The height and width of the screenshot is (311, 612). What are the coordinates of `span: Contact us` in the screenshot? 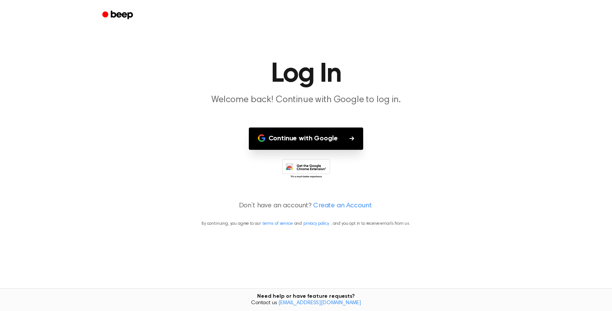 It's located at (306, 304).